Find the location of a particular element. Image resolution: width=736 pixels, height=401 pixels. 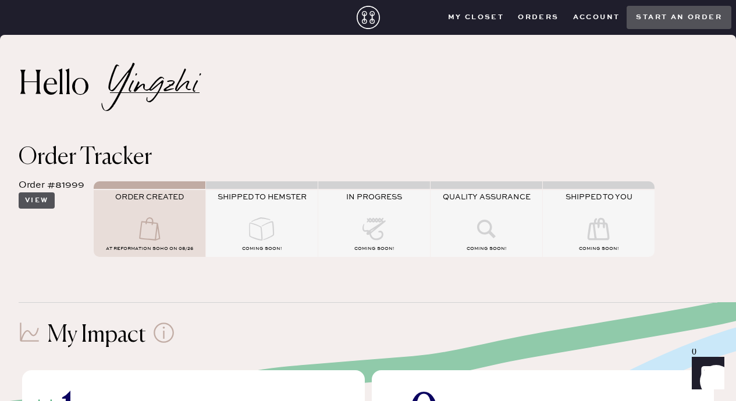

h2: Hello is located at coordinates (64, 86).